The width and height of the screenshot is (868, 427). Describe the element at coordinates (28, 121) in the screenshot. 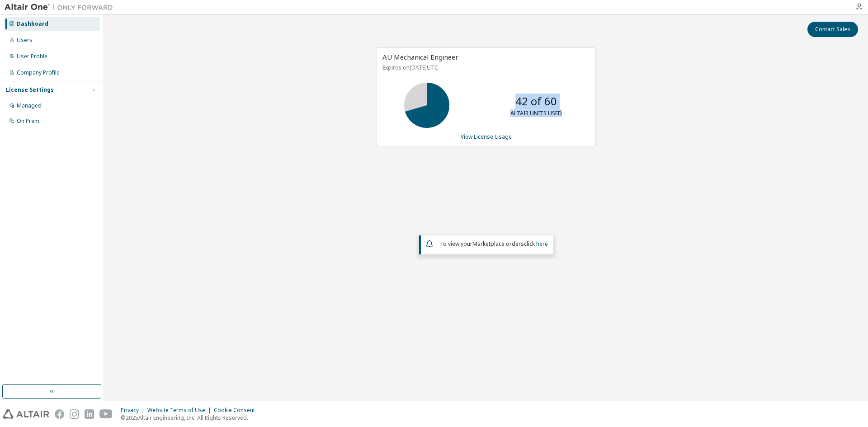

I see `div: On Prem` at that location.